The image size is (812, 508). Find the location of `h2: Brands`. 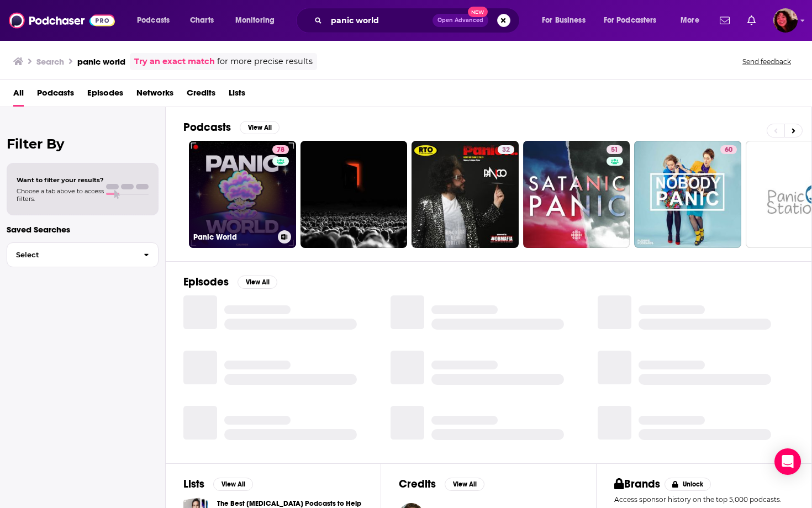

h2: Brands is located at coordinates (637, 484).